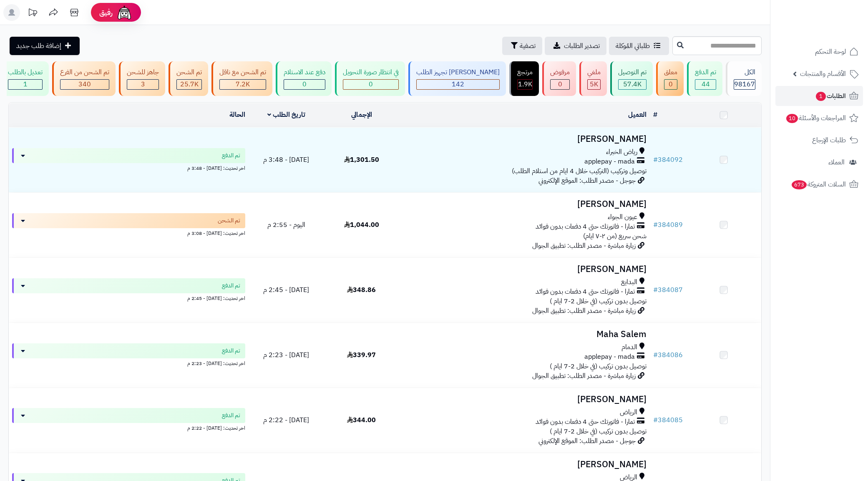 Image resolution: width=868 pixels, height=481 pixels. I want to click on span: 1,044.00, so click(362, 225).